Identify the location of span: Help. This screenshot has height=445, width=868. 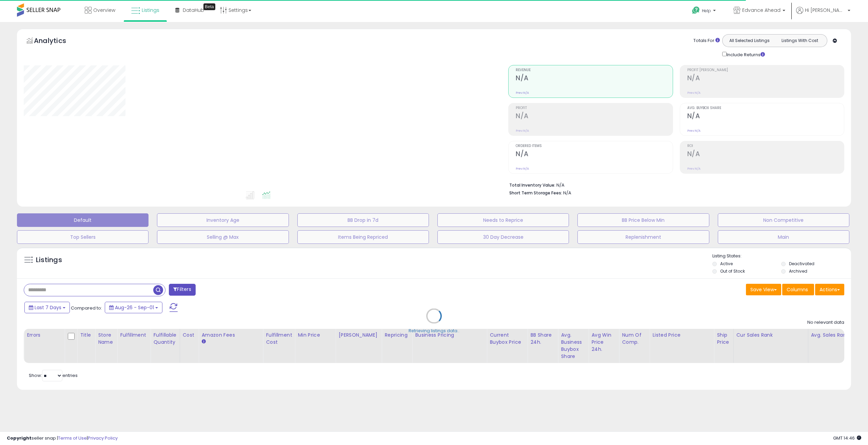
(706, 10).